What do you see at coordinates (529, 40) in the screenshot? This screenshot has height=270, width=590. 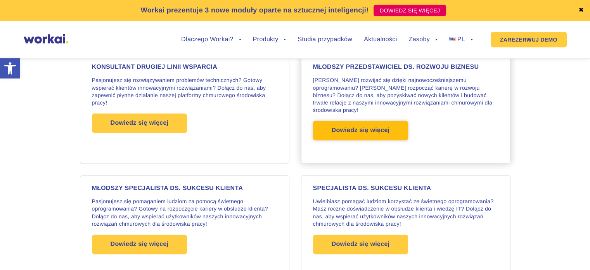 I see `font: ZAREZERWUJ DEMO` at bounding box center [529, 40].